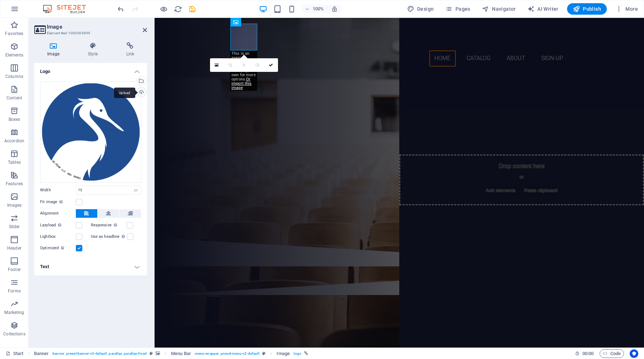 Image resolution: width=644 pixels, height=359 pixels. Describe the element at coordinates (612, 354) in the screenshot. I see `button: Code` at that location.